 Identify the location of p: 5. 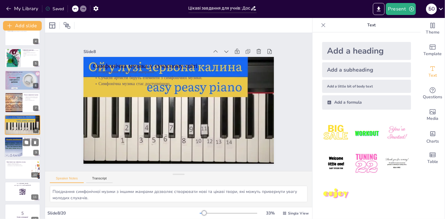
(23, 214).